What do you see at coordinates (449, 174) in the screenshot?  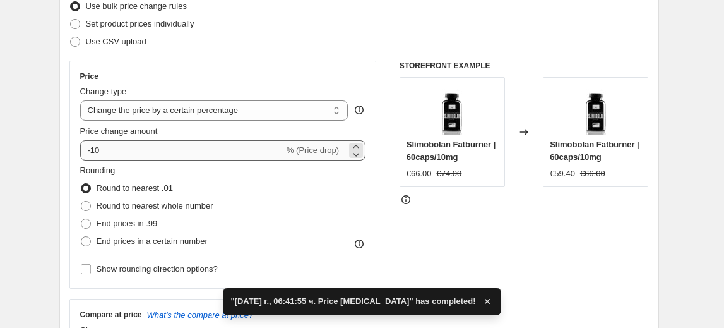 I see `strike: €74.00` at bounding box center [449, 174].